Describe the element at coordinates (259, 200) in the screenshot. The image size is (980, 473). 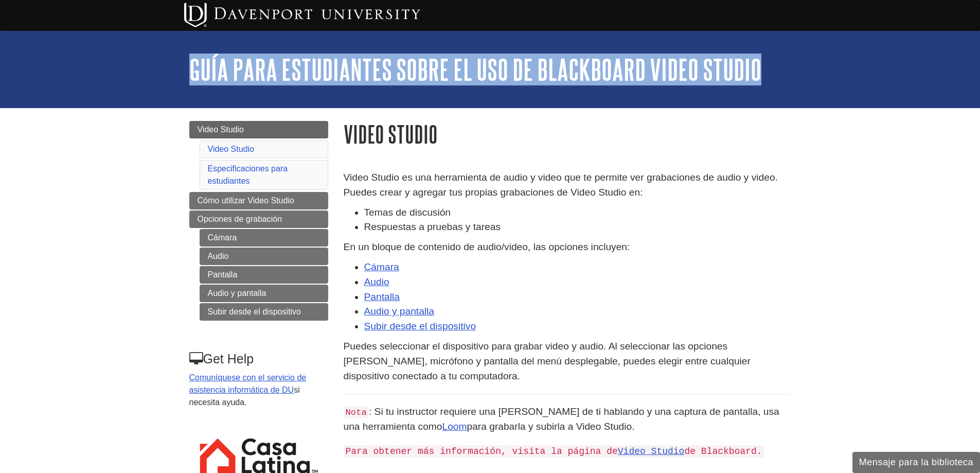
I see `a: Cómo utilizar Video Studio` at that location.